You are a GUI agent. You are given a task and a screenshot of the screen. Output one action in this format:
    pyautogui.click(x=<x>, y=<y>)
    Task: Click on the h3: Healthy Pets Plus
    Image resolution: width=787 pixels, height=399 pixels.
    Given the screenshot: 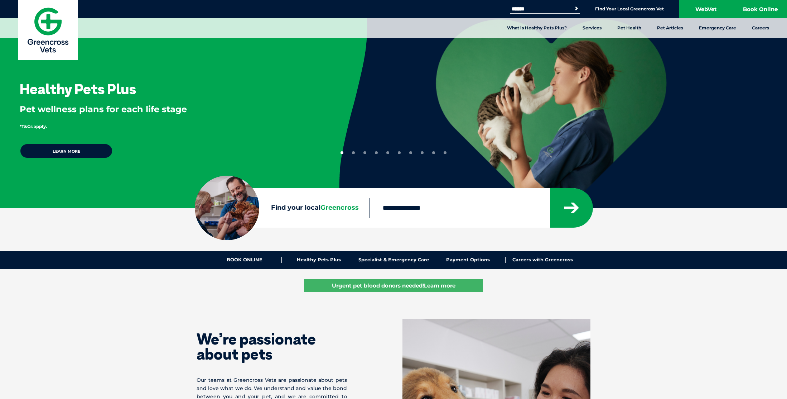 What is the action you would take?
    pyautogui.click(x=78, y=89)
    